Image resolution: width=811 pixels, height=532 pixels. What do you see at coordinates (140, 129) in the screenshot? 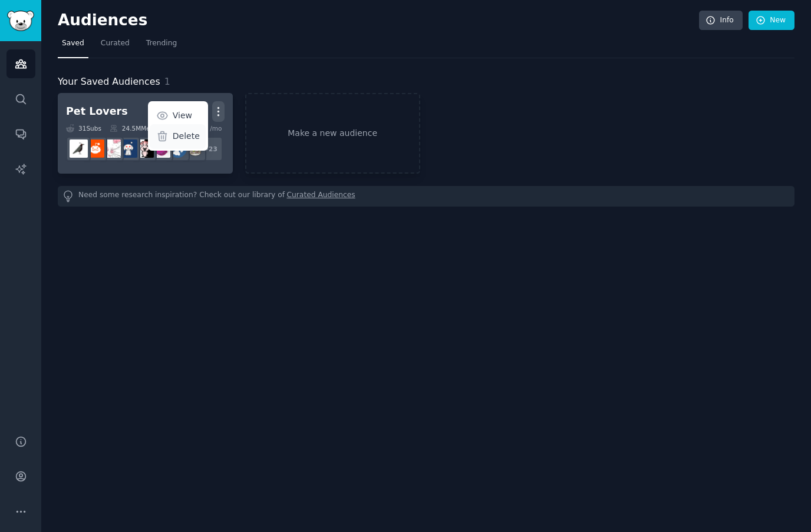
I see `div: 24.5M Members` at bounding box center [140, 129].